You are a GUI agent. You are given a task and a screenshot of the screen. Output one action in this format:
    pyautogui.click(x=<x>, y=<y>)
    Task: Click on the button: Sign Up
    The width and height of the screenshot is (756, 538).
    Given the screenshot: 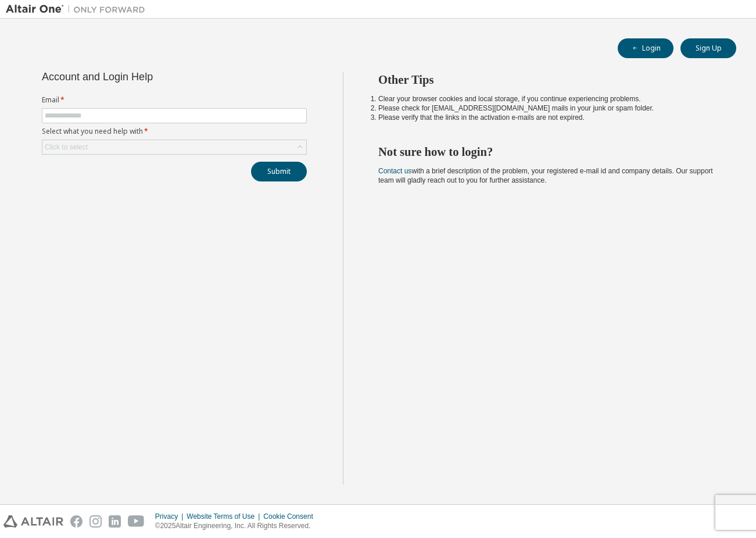 What is the action you would take?
    pyautogui.click(x=709, y=48)
    